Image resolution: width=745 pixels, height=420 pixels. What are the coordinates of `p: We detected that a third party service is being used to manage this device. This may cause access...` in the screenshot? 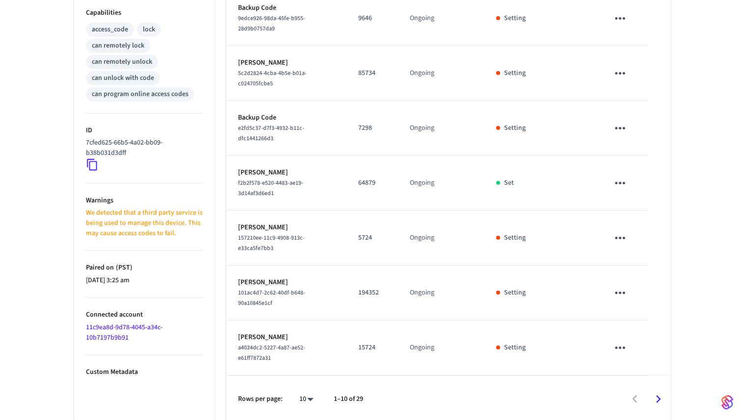 It's located at (144, 223).